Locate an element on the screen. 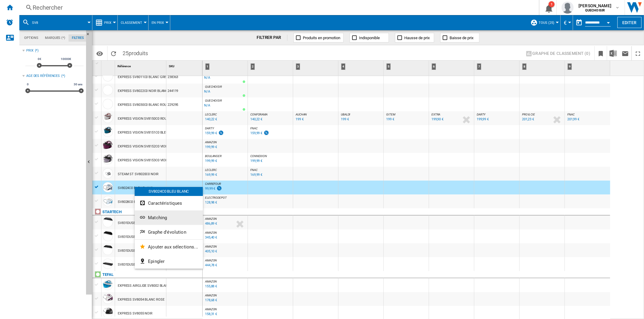 The height and width of the screenshot is (319, 644). div: SV8024C0 BLEU BLANC is located at coordinates (169, 192).